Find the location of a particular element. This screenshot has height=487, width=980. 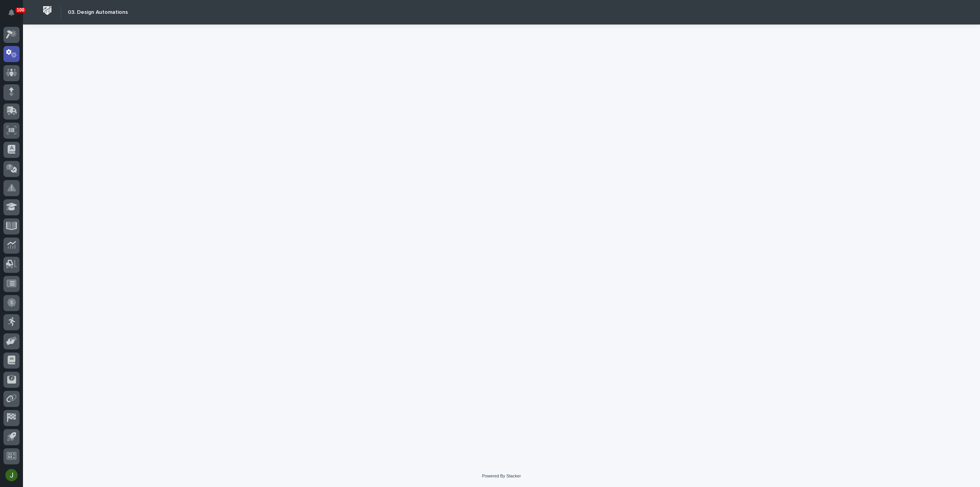

p: 100 is located at coordinates (21, 10).